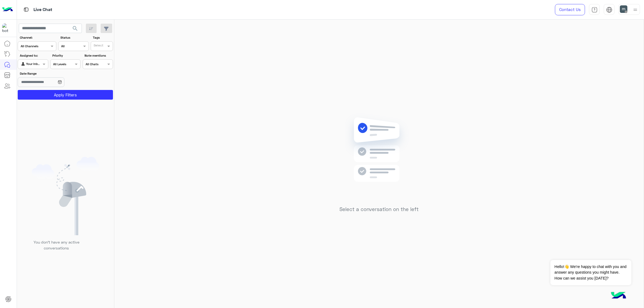 The image size is (644, 308). Describe the element at coordinates (7, 28) in the screenshot. I see `img: 1403182699927242` at that location.